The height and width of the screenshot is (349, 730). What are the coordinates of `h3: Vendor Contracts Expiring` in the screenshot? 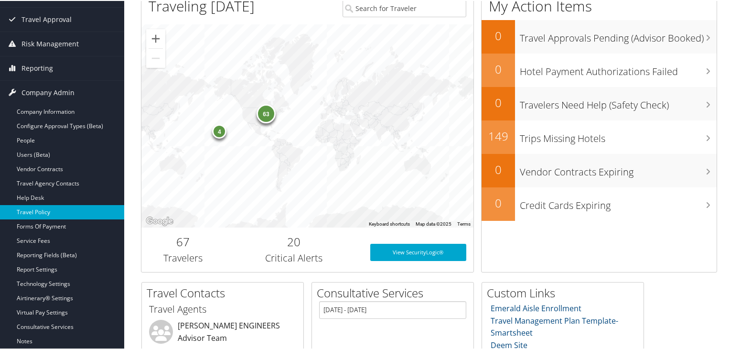 It's located at (619, 169).